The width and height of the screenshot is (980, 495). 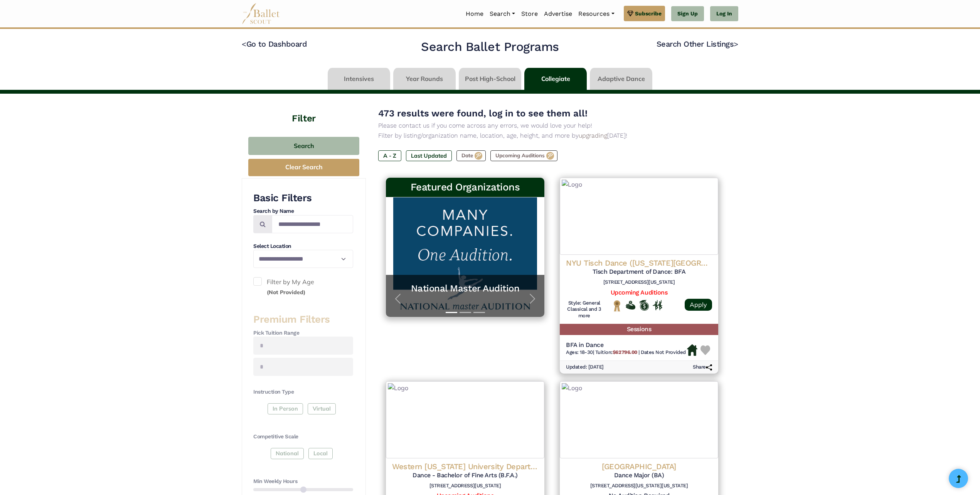 I want to click on h4: Instruction Type, so click(x=303, y=392).